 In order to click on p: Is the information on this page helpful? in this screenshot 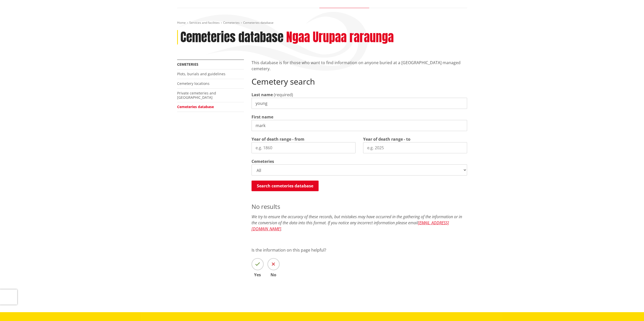, I will do `click(359, 250)`.